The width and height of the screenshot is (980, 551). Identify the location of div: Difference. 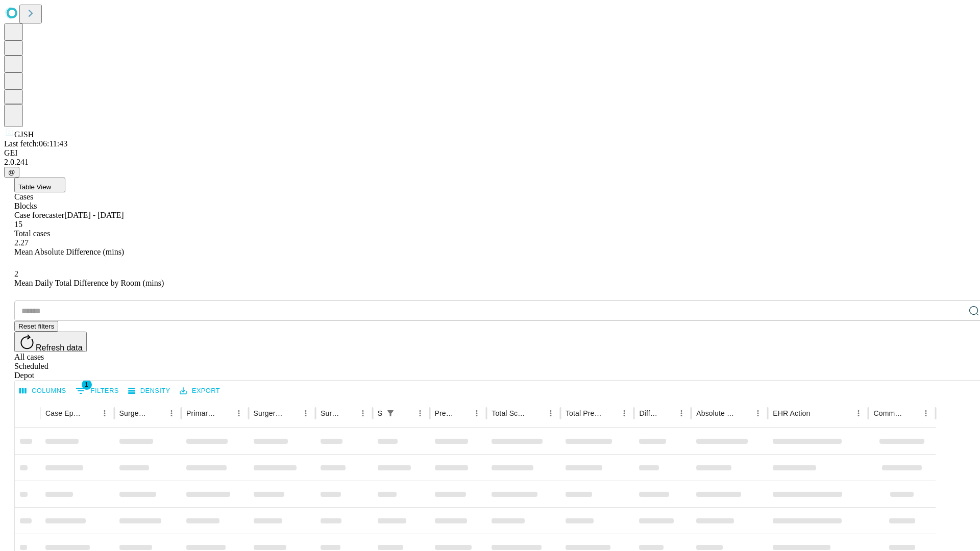
(648, 414).